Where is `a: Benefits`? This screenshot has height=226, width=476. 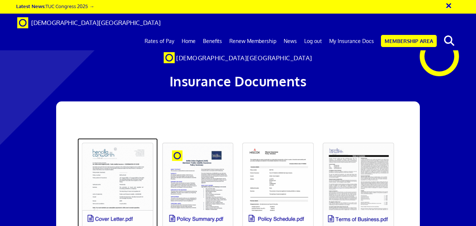 a: Benefits is located at coordinates (213, 41).